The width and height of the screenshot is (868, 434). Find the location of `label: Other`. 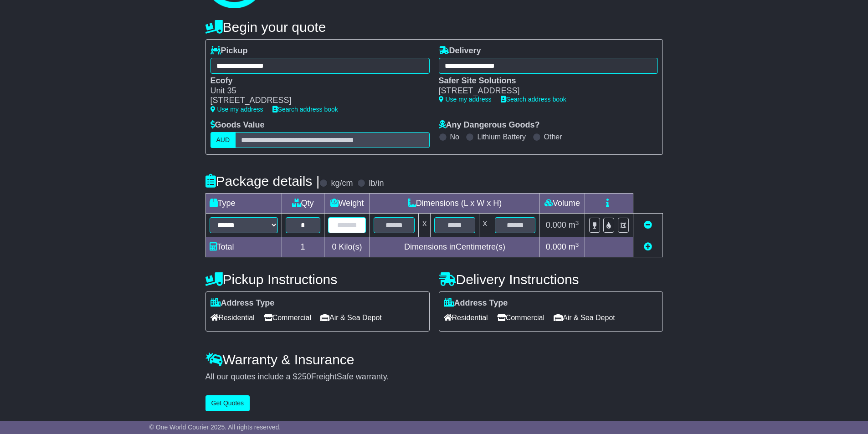

label: Other is located at coordinates (553, 137).